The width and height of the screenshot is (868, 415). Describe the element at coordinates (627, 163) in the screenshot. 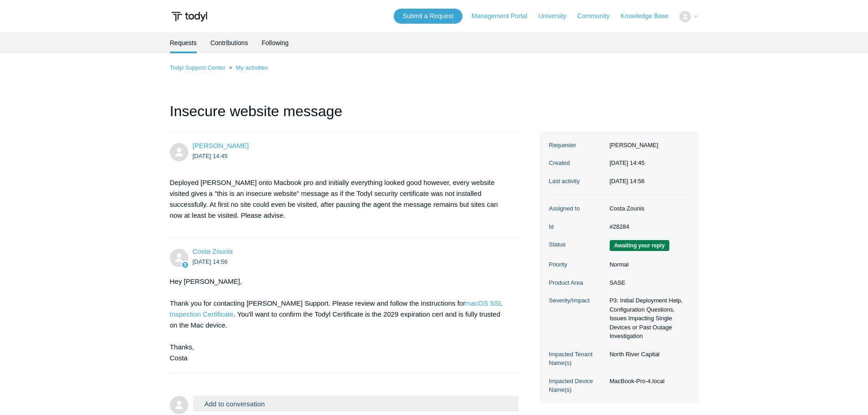

I see `time: 2025-09-22T14:45:05+00:00` at that location.